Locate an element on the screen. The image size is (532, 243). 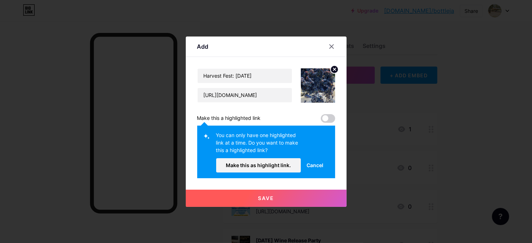
span: Cancel is located at coordinates (315, 165).